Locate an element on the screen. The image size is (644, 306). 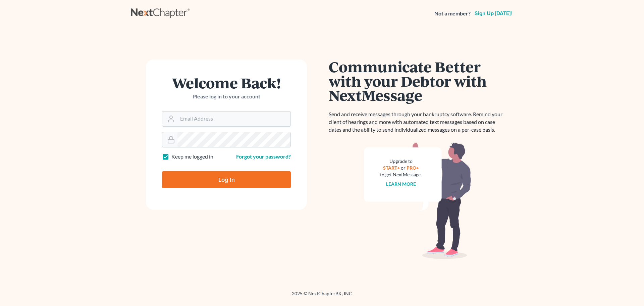
h1: Communicate Better with your Debtor with NextMessage is located at coordinates (418, 81).